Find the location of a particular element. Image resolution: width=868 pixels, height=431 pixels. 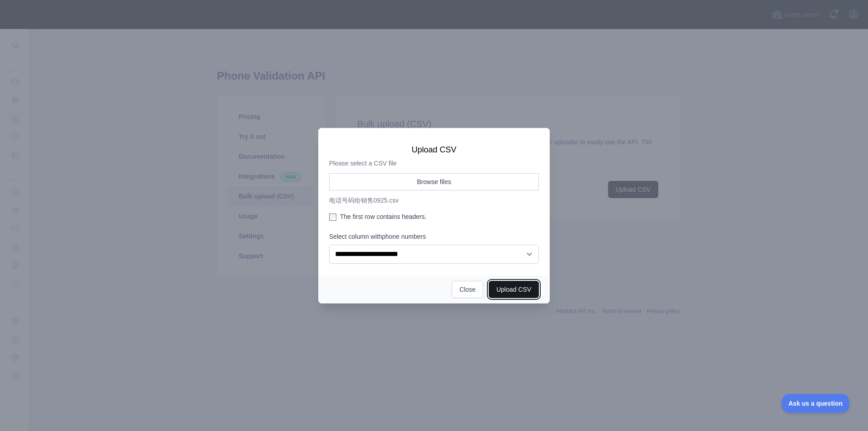

label: The first row contains headers. is located at coordinates (434, 217).